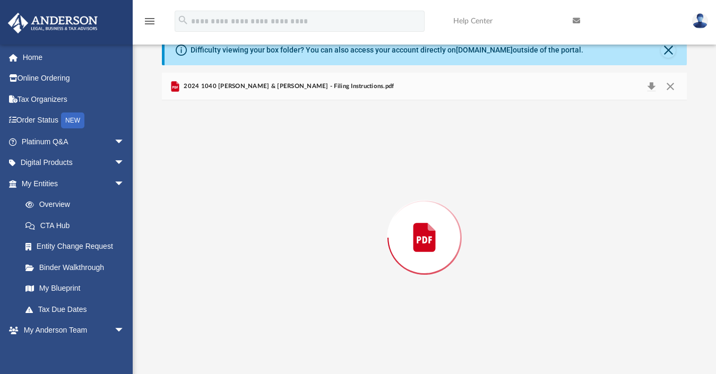 Image resolution: width=716 pixels, height=374 pixels. What do you see at coordinates (387, 50) in the screenshot?
I see `div: Difficulty viewing your box folder? You can also access your account directly on outside of the p...` at bounding box center [387, 50].